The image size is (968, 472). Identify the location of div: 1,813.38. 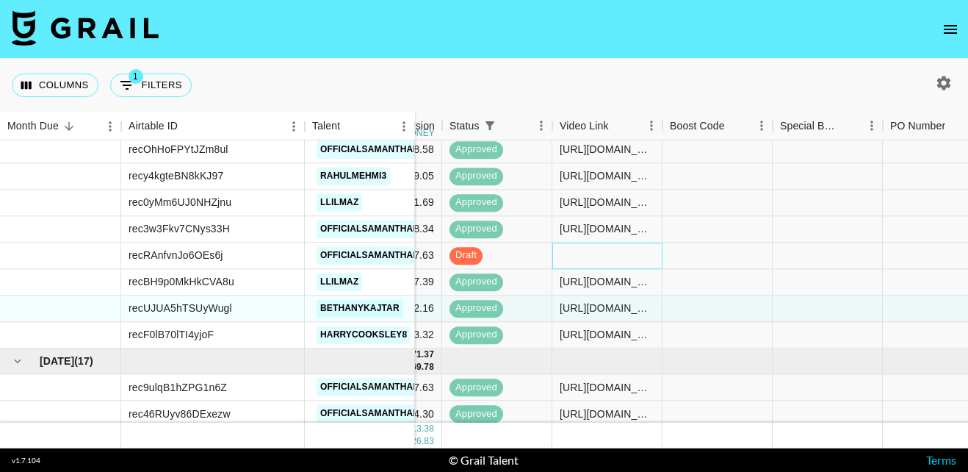
(417, 428).